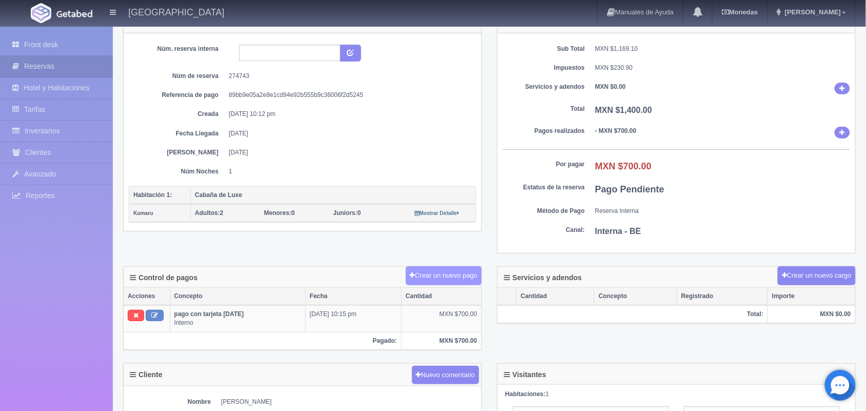 Image resolution: width=866 pixels, height=411 pixels. Describe the element at coordinates (147, 296) in the screenshot. I see `th: Acciones` at that location.